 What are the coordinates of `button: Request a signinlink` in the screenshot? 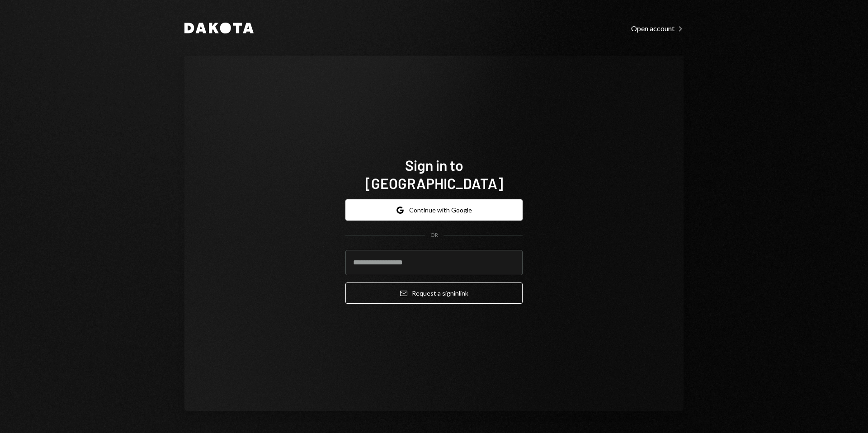 It's located at (434, 293).